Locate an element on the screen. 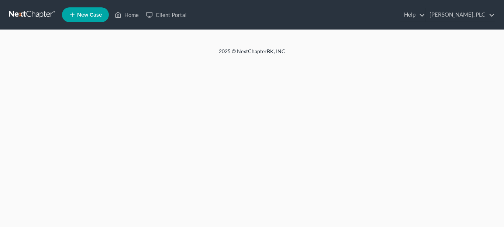  a: Client Portal is located at coordinates (166, 15).